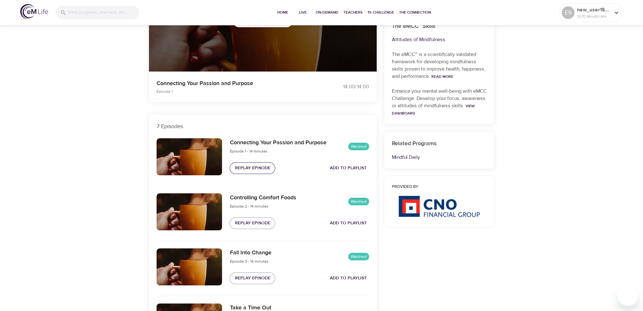  What do you see at coordinates (439, 144) in the screenshot?
I see `h6: Related Programs` at bounding box center [439, 144].